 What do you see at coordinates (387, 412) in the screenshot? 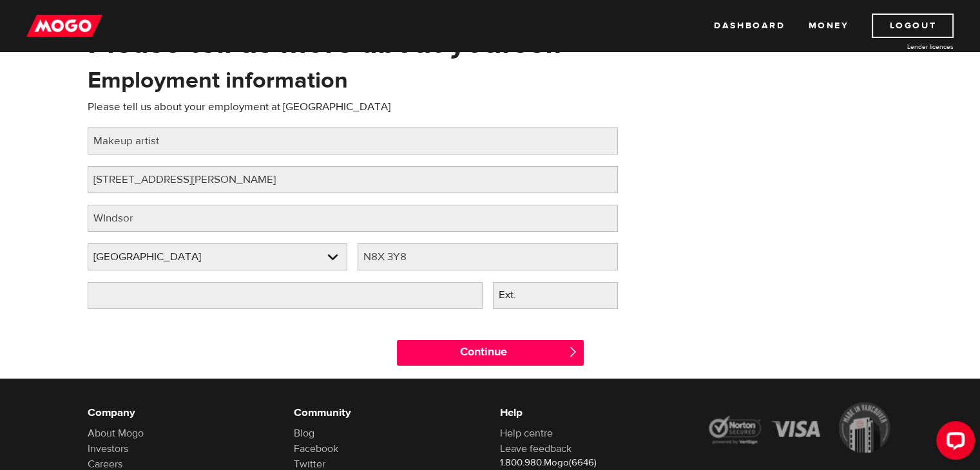
I see `h6: Community` at bounding box center [387, 412].